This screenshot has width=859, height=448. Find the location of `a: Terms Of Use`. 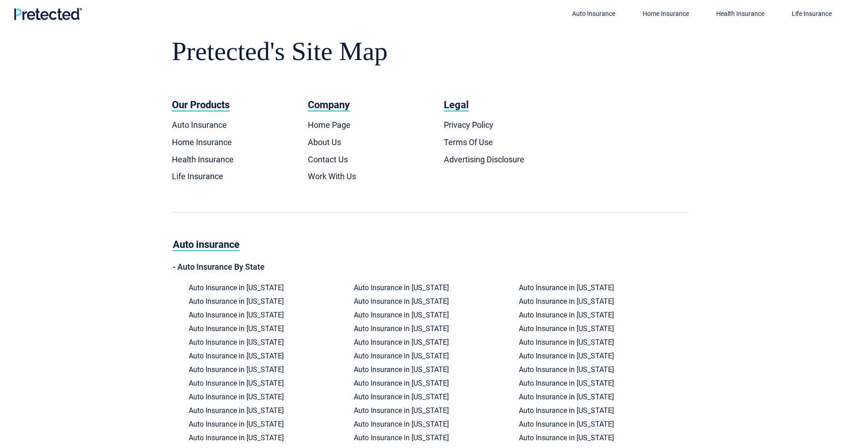

a: Terms Of Use is located at coordinates (468, 142).